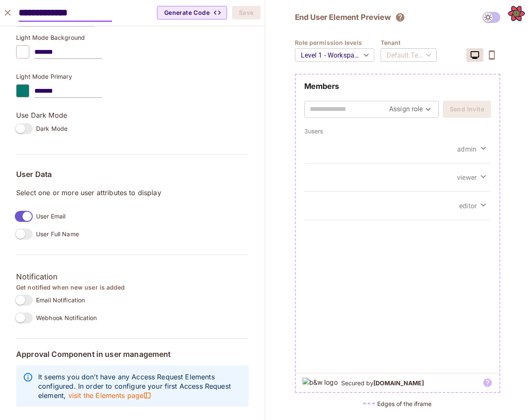 This screenshot has height=420, width=530. What do you see at coordinates (342, 17) in the screenshot?
I see `h2: End User Element Preview` at bounding box center [342, 17].